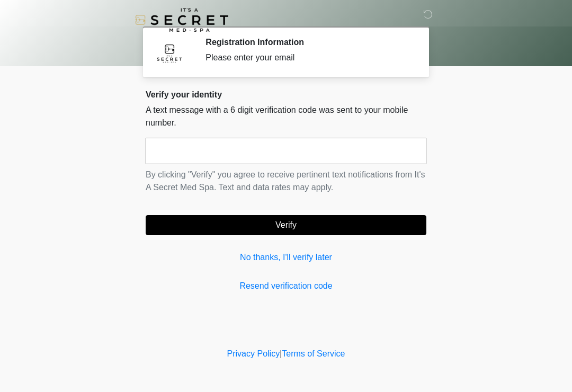 The height and width of the screenshot is (392, 572). What do you see at coordinates (181, 19) in the screenshot?
I see `img: It's A Secret Med Spa Logo` at bounding box center [181, 19].